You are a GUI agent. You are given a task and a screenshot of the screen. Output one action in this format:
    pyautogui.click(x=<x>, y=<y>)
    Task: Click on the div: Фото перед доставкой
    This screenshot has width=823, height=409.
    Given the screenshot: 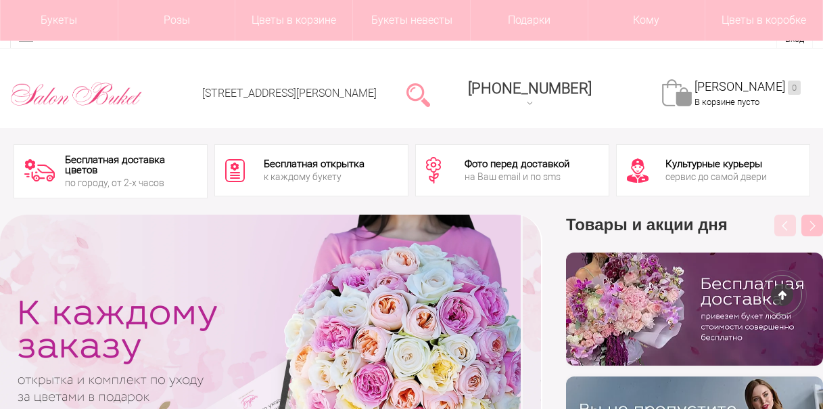 What is the action you would take?
    pyautogui.click(x=517, y=164)
    